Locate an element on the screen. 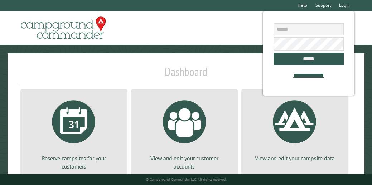  a: View and edit your customer accounts is located at coordinates (184, 132).